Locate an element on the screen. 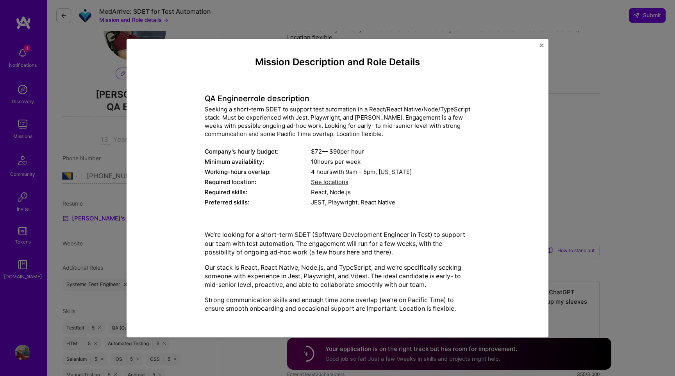 The width and height of the screenshot is (675, 376). div: $ 72 — $ 90 per hour is located at coordinates (391, 152).